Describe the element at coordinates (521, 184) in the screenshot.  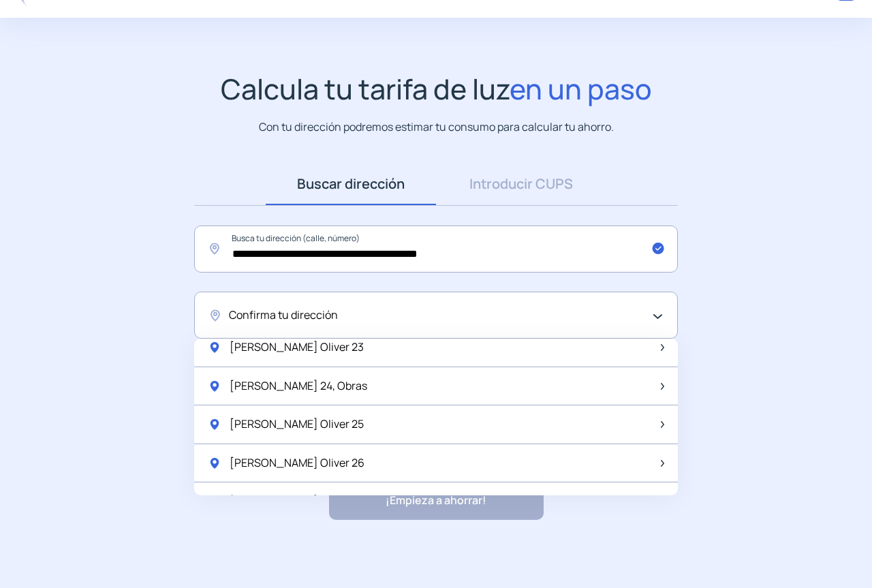
I see `a: Introducir CUPS` at that location.